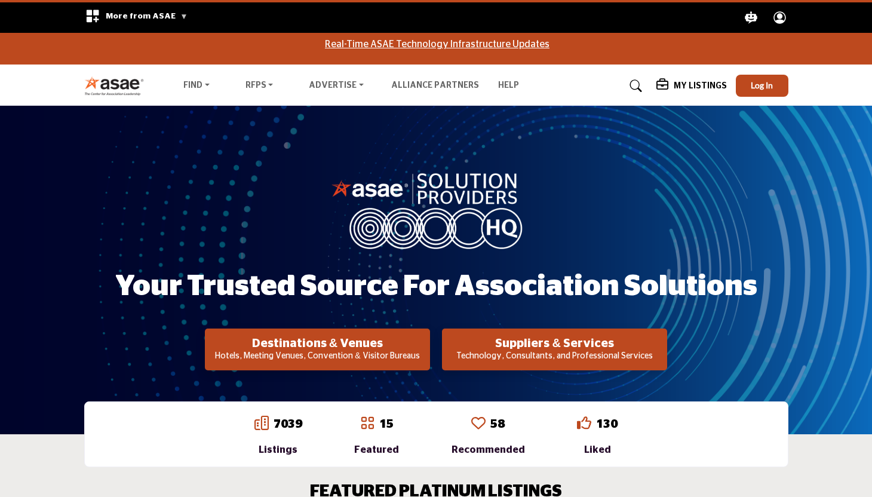 This screenshot has height=497, width=872. I want to click on a: Real-Time ASAE Technology Infrastructure Updates, so click(437, 44).